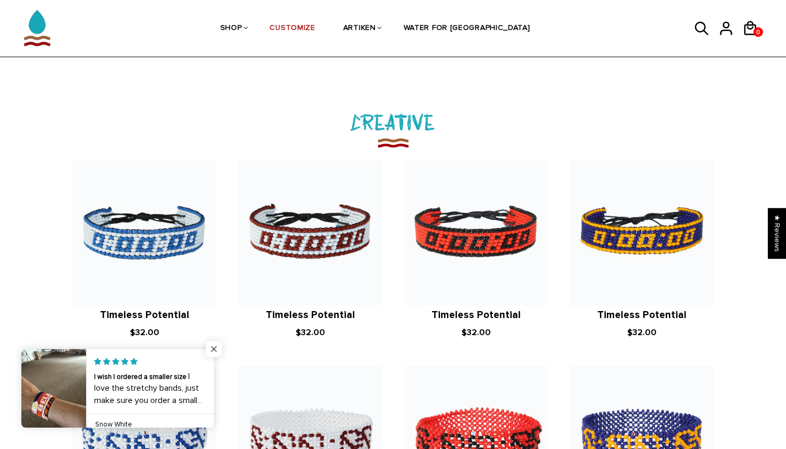 Image resolution: width=786 pixels, height=449 pixels. Describe the element at coordinates (231, 29) in the screenshot. I see `a: SHOP` at that location.